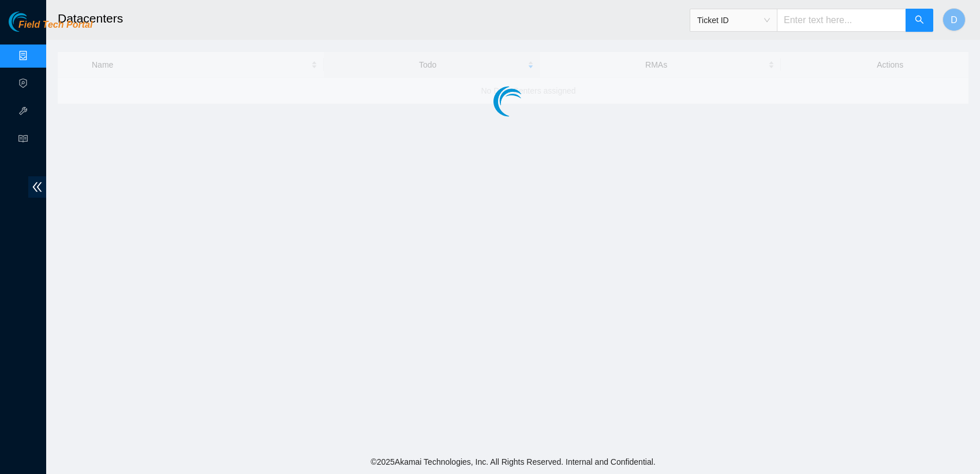 The height and width of the screenshot is (474, 980). Describe the element at coordinates (734, 20) in the screenshot. I see `span: Ticket ID` at that location.